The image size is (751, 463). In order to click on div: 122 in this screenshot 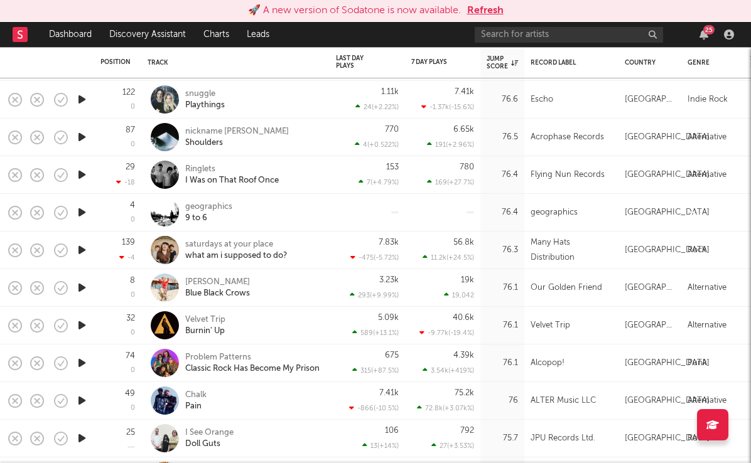, I will do `click(129, 92)`.